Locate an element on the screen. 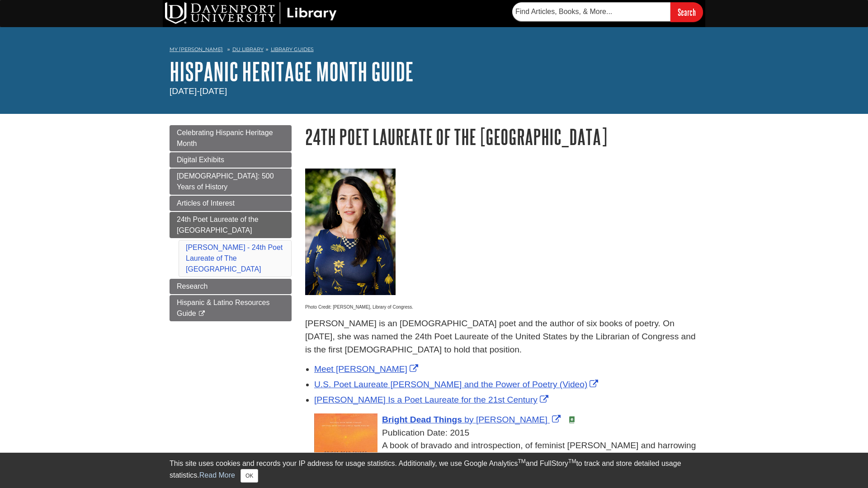 This screenshot has width=868, height=488. img: Ada Limon is located at coordinates (350, 232).